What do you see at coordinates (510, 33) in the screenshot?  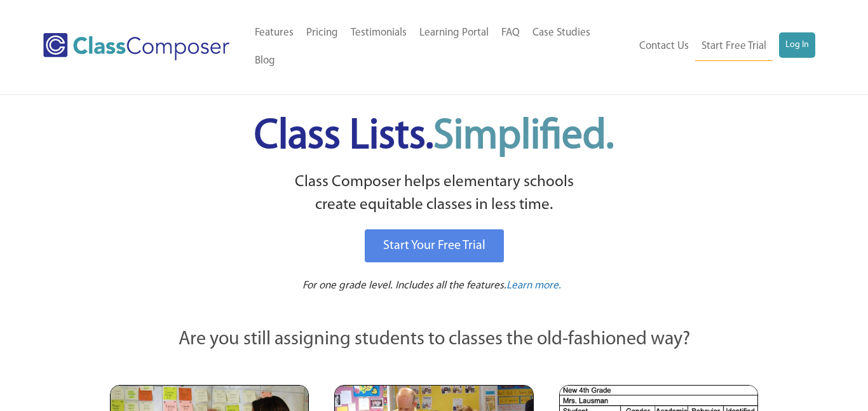 I see `a: FAQ` at bounding box center [510, 33].